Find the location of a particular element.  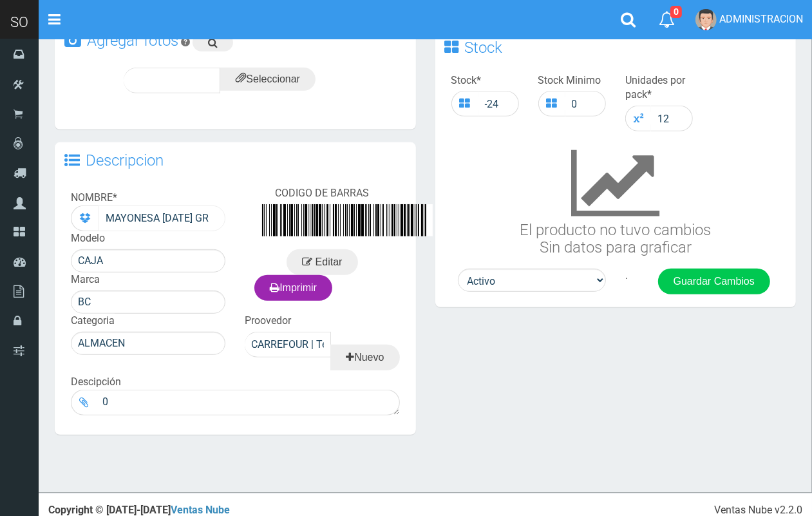

label: Proovedor is located at coordinates (268, 321).